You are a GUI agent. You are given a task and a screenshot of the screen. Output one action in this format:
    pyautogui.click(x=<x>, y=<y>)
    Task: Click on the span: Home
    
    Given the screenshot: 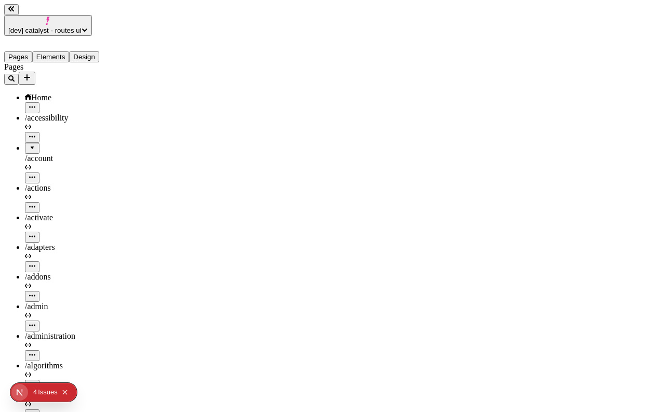 What is the action you would take?
    pyautogui.click(x=41, y=97)
    